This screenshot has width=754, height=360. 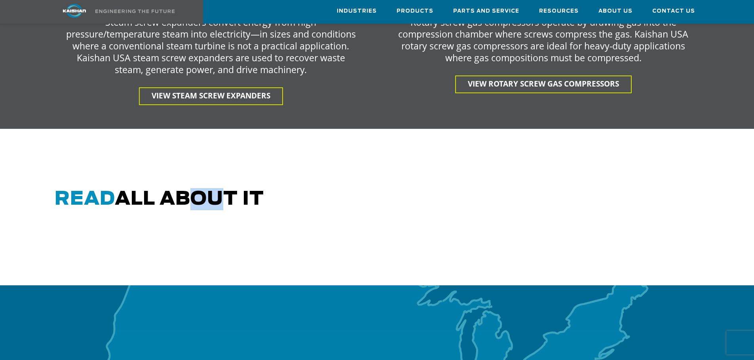 I want to click on a: View Rotary Screw gas Compressors, so click(x=543, y=84).